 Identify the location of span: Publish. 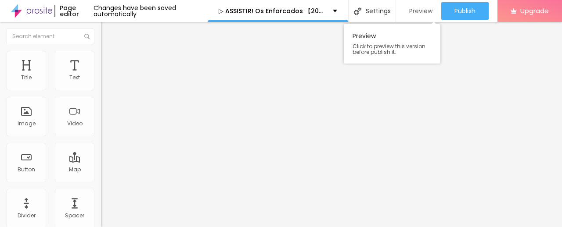
(465, 11).